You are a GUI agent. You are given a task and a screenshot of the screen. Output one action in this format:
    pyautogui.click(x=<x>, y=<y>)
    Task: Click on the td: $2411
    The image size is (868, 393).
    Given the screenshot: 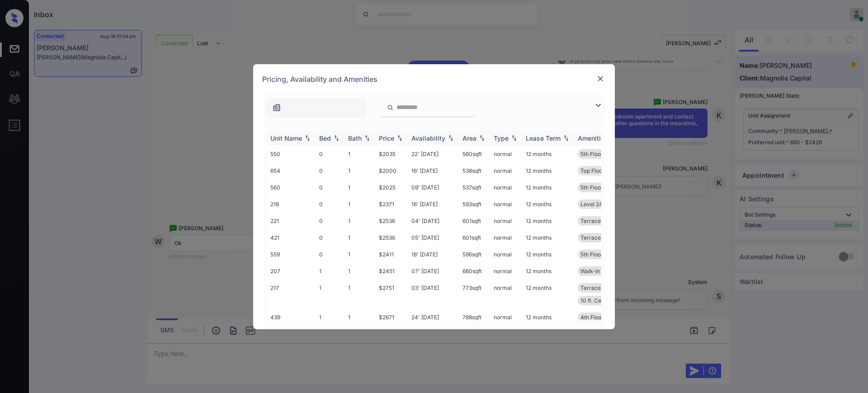 What is the action you would take?
    pyautogui.click(x=392, y=254)
    